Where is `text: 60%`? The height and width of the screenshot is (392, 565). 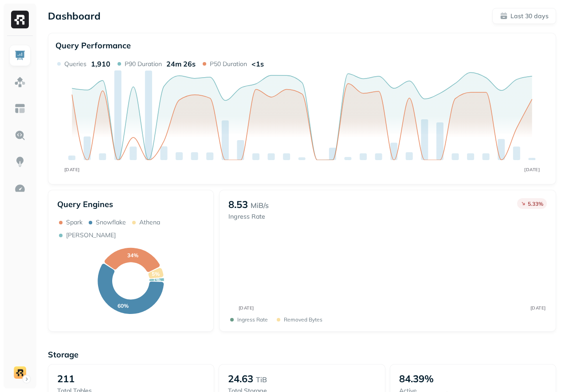
text: 60% is located at coordinates (123, 305).